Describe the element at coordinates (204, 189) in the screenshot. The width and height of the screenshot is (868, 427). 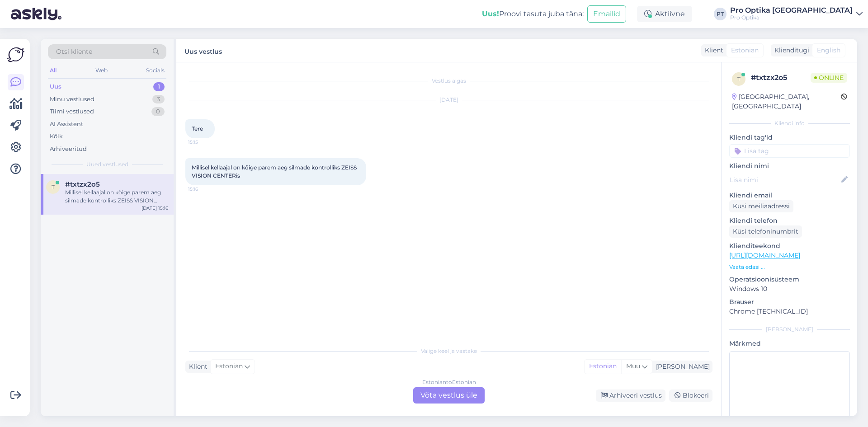
I see `span: 15:16` at that location.